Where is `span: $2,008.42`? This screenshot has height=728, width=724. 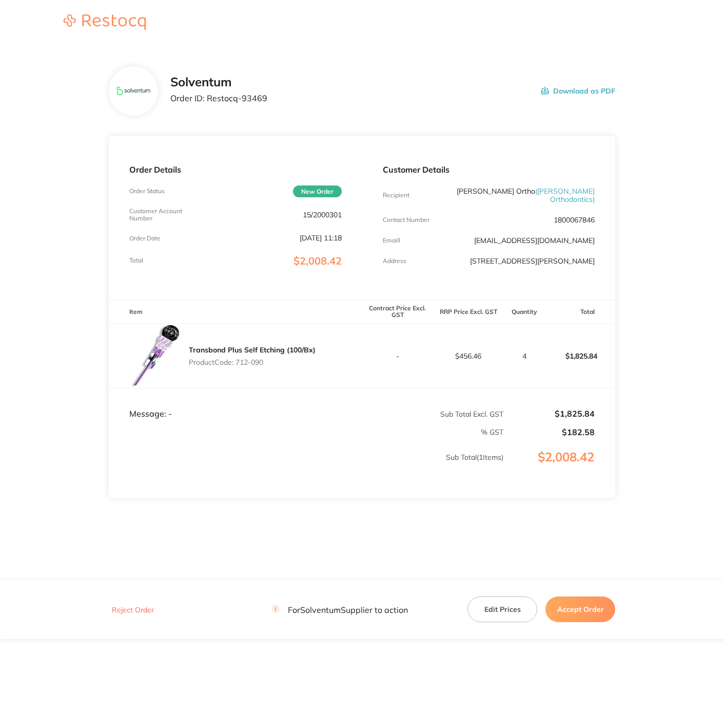 span: $2,008.42 is located at coordinates (318, 260).